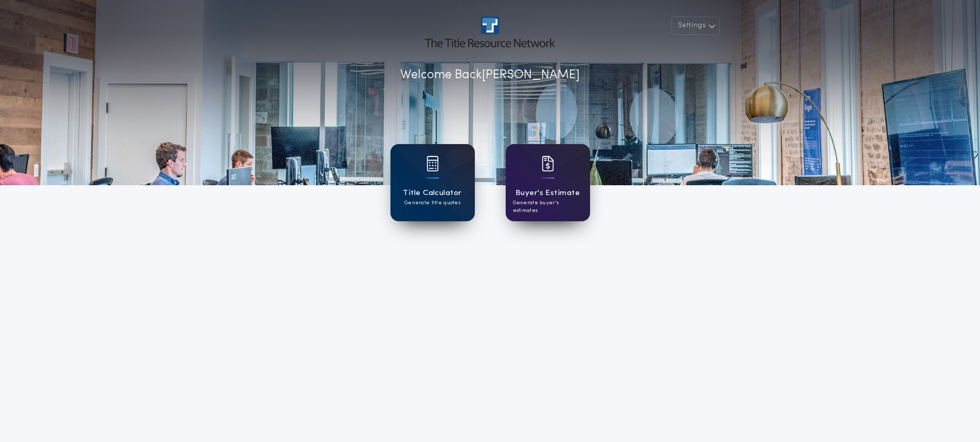  Describe the element at coordinates (548, 207) in the screenshot. I see `p: Generate buyer's estimates` at that location.